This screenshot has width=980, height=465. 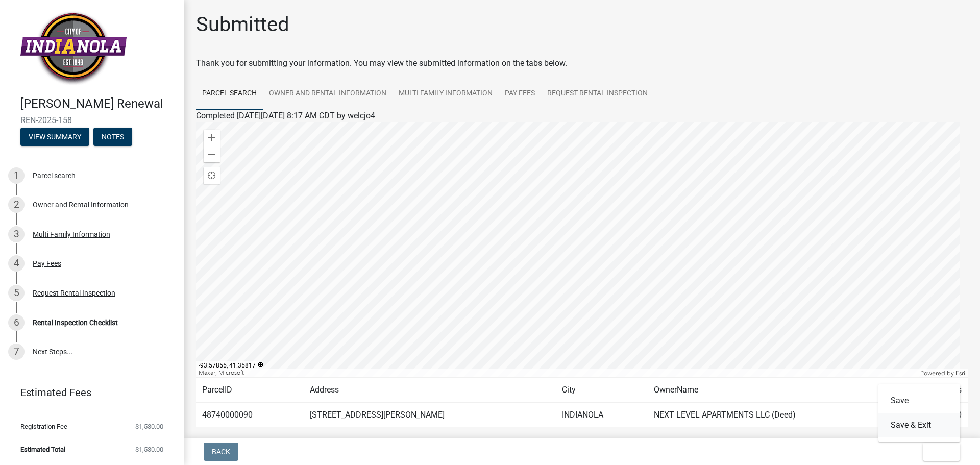 I want to click on div: 5, so click(x=17, y=293).